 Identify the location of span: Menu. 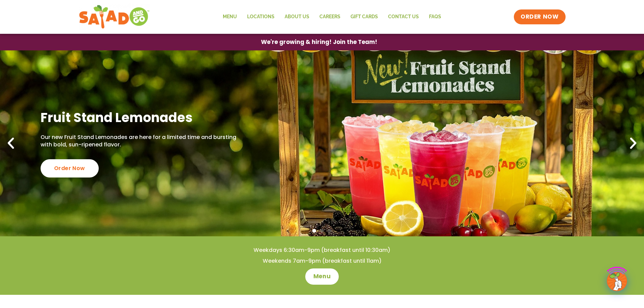
(322, 277).